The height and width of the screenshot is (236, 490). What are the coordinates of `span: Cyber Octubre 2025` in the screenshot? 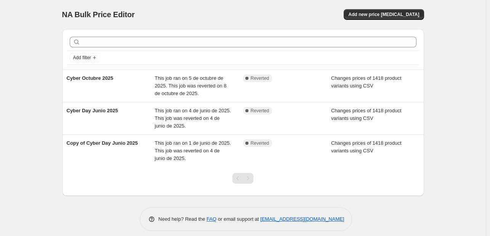 It's located at (90, 78).